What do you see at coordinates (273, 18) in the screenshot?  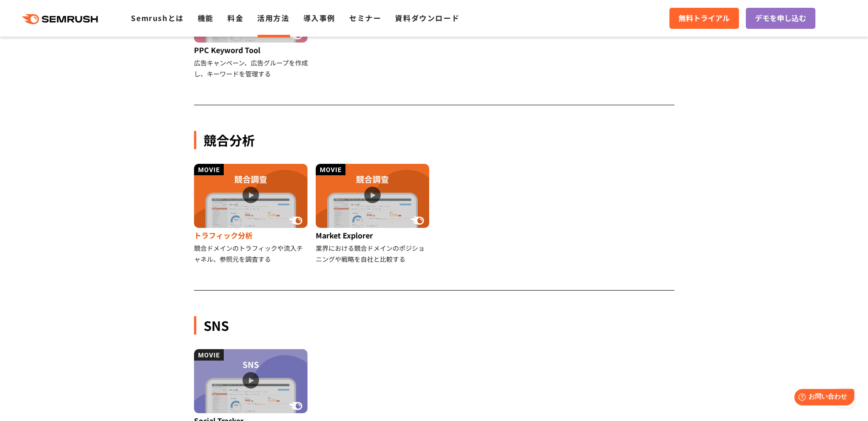 I see `a: 活用方法` at bounding box center [273, 18].